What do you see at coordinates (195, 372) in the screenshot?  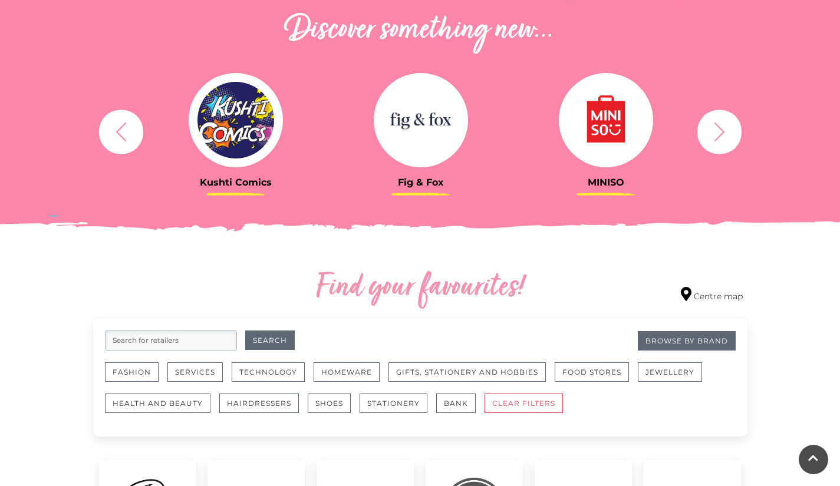 I see `button: Services` at bounding box center [195, 372].